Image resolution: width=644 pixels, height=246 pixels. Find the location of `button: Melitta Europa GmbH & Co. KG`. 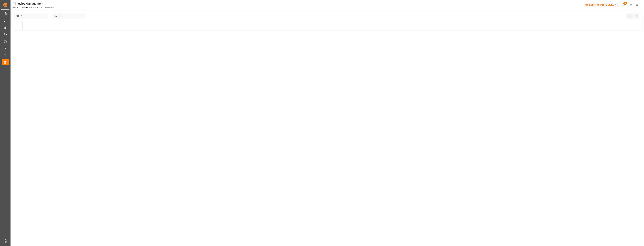

button: Melitta Europa GmbH & Co. KG is located at coordinates (602, 5).